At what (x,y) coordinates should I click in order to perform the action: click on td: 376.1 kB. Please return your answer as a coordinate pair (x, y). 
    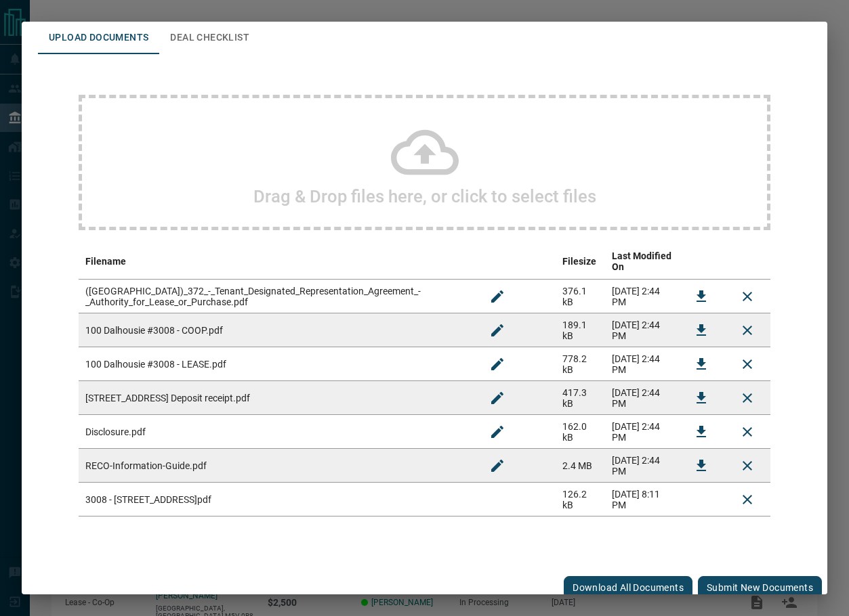
    Looking at the image, I should click on (579, 297).